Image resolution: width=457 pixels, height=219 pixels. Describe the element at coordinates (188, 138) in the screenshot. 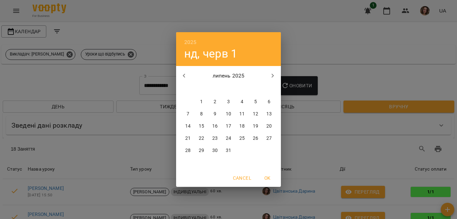

I see `p: 21` at that location.